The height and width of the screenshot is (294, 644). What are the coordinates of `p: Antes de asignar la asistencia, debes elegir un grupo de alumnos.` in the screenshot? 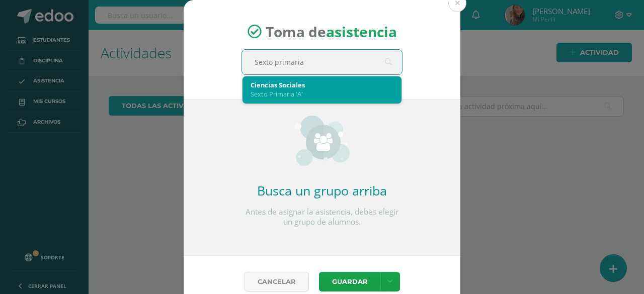 It's located at (322, 217).